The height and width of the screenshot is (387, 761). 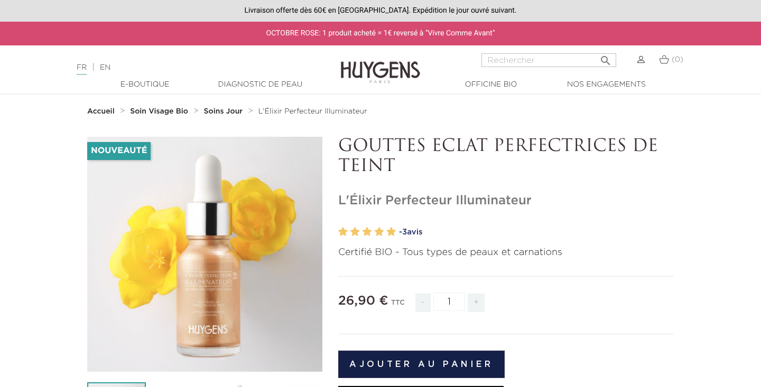 What do you see at coordinates (105, 68) in the screenshot?
I see `a: EN` at bounding box center [105, 68].